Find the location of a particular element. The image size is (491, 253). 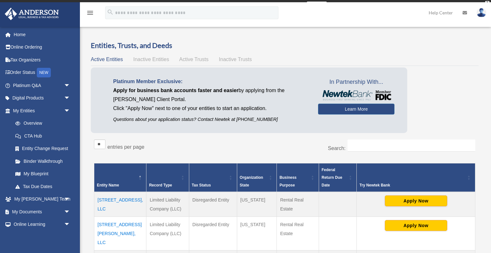

a: My Entitiesarrow_drop_down is located at coordinates (41, 111).